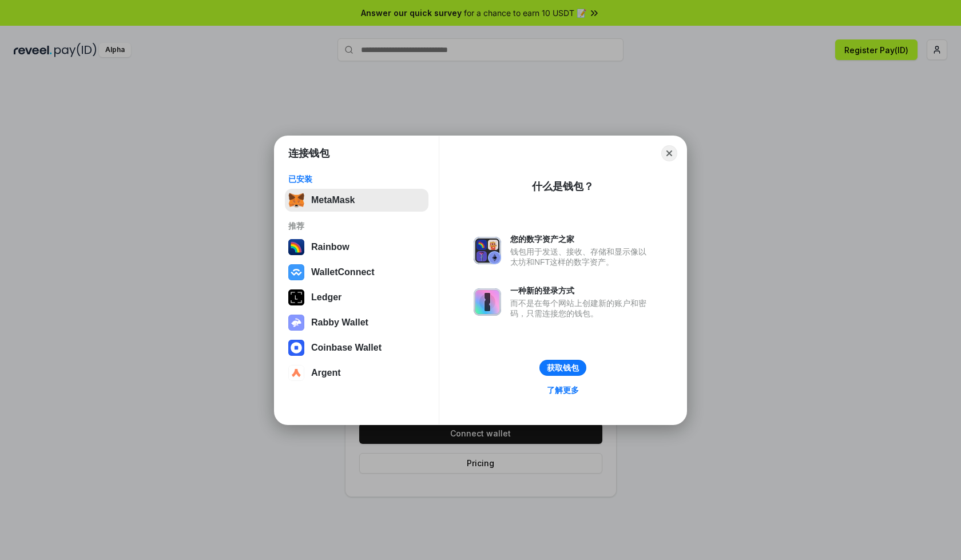  What do you see at coordinates (333, 200) in the screenshot?
I see `div: MetaMask` at bounding box center [333, 200].